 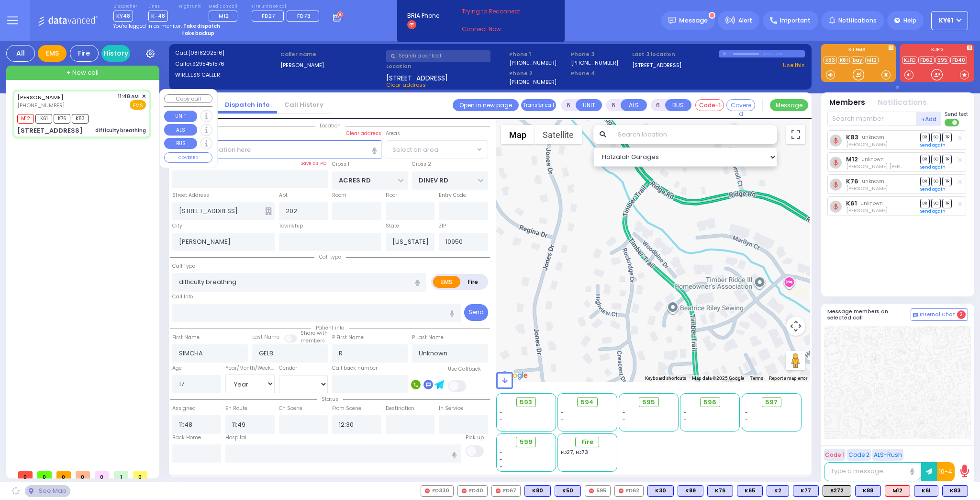 What do you see at coordinates (331, 54) in the screenshot?
I see `label: Caller name` at bounding box center [331, 54].